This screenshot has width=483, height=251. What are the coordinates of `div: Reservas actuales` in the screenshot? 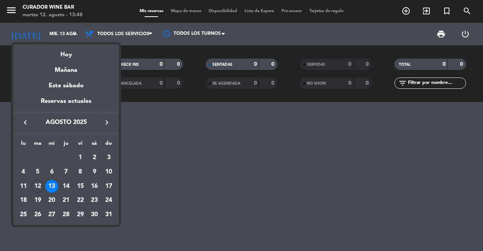 It's located at (66, 104).